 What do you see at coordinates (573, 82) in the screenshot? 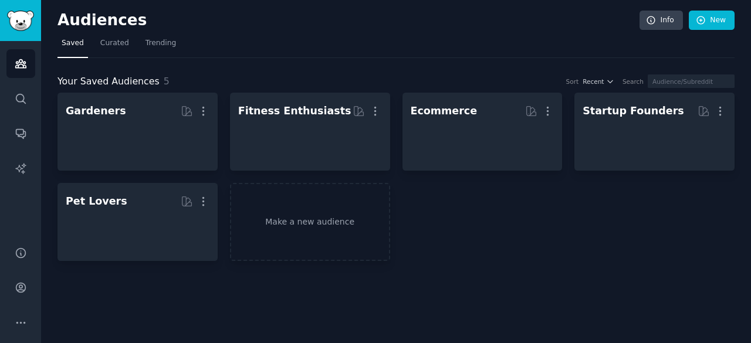
I see `div: Sort` at bounding box center [573, 82].